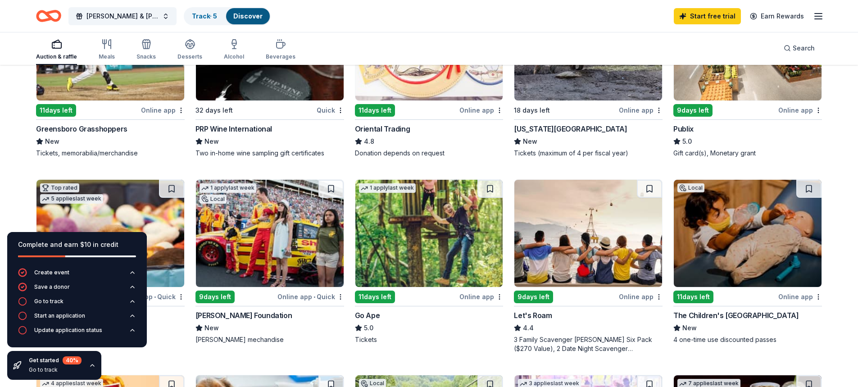  I want to click on div: Tickets (maximum of 4 per fiscal year), so click(588, 153).